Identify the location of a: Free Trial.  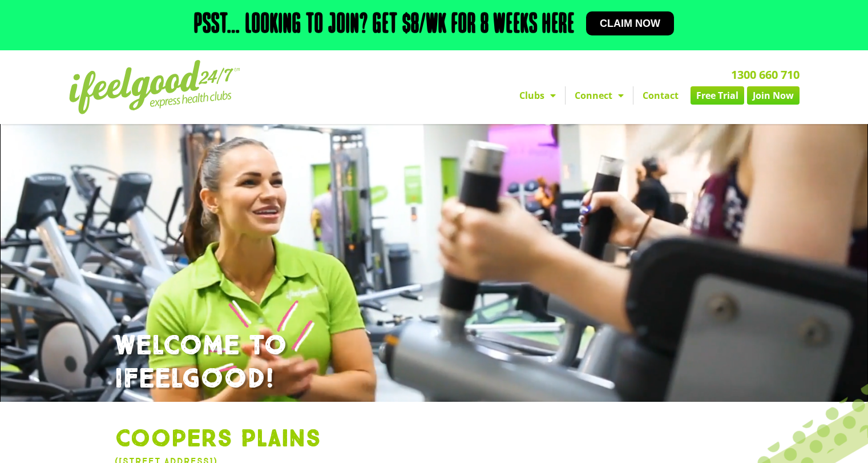
(717, 96).